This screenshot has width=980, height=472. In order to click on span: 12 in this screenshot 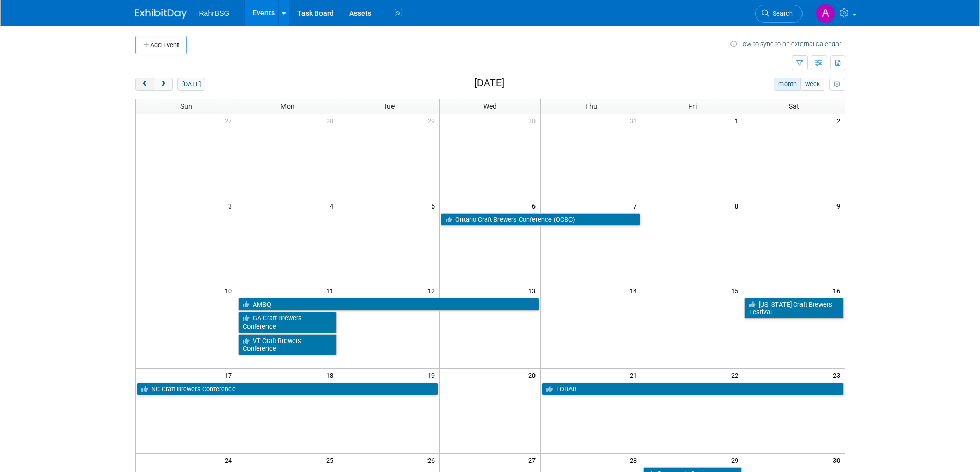, I will do `click(432, 291)`.